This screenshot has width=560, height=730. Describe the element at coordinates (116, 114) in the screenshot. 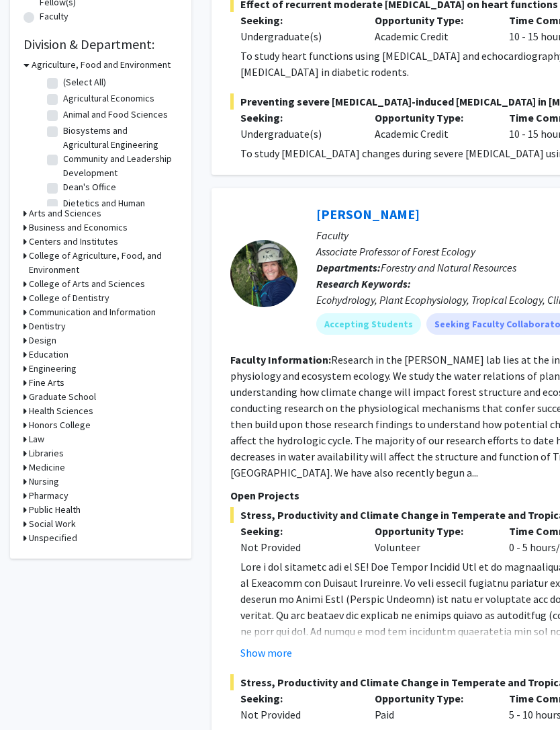

I see `label: Animal and Food Sciences` at that location.